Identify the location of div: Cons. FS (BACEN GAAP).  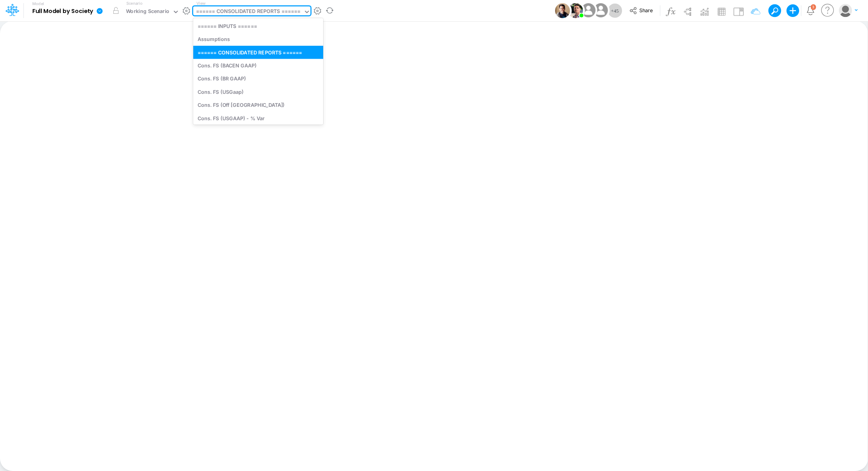
(258, 65).